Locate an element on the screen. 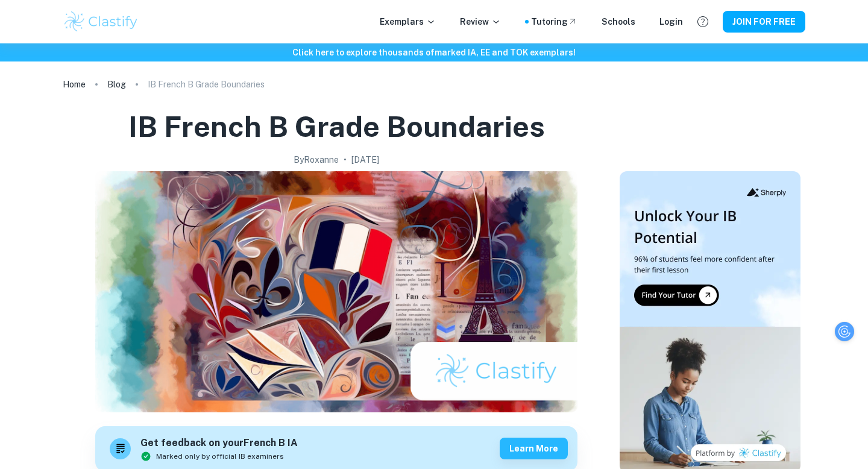  button: Help and Feedback is located at coordinates (703, 22).